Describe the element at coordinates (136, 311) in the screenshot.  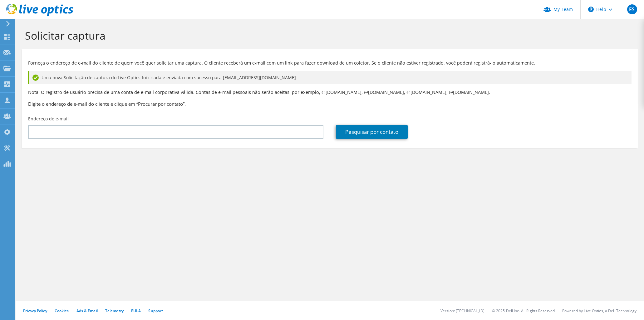
I see `a: EULA` at that location.